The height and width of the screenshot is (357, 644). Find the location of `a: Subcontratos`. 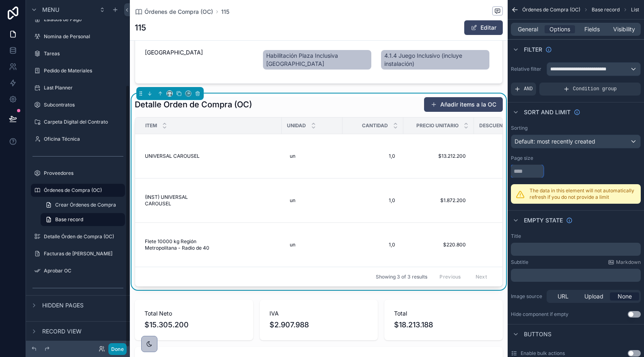

a: Subcontratos is located at coordinates (78, 105).